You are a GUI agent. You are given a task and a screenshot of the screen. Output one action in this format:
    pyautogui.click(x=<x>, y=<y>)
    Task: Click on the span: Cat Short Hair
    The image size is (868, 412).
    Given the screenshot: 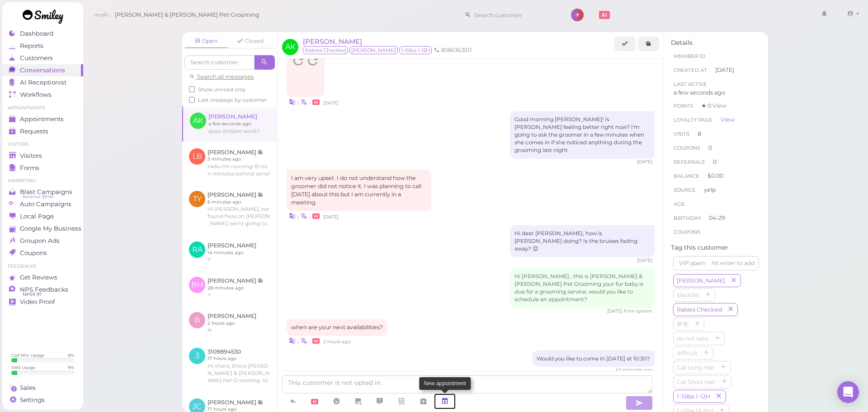 What is the action you would take?
    pyautogui.click(x=696, y=382)
    